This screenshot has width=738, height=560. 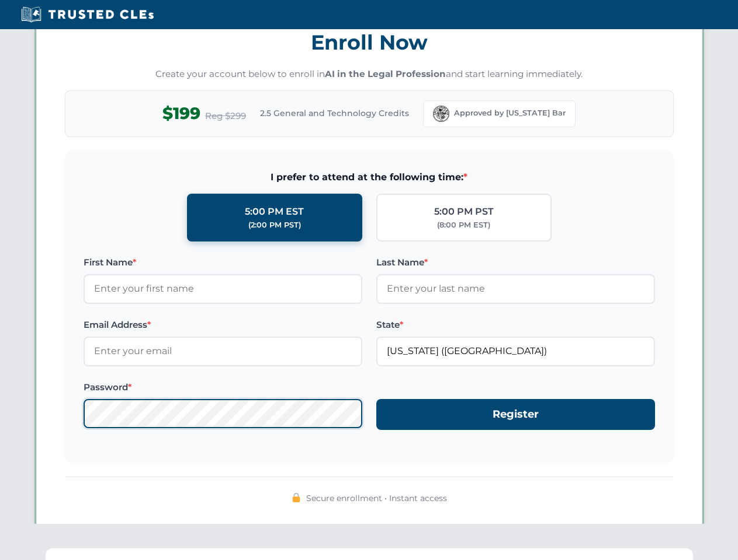 What do you see at coordinates (223, 263) in the screenshot?
I see `label: First Name` at bounding box center [223, 263].